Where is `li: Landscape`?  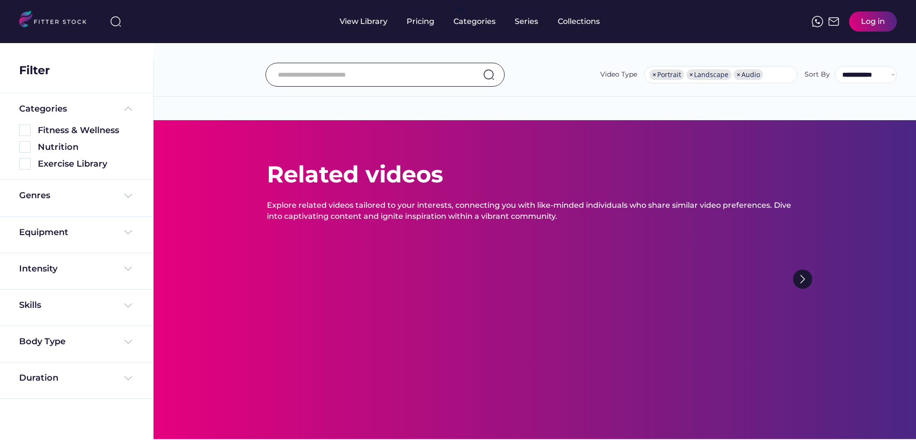 li: Landscape is located at coordinates (709, 75).